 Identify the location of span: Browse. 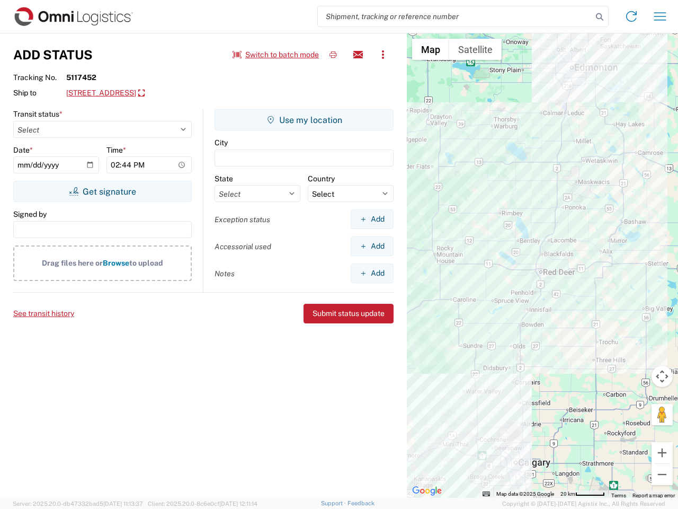
(116, 263).